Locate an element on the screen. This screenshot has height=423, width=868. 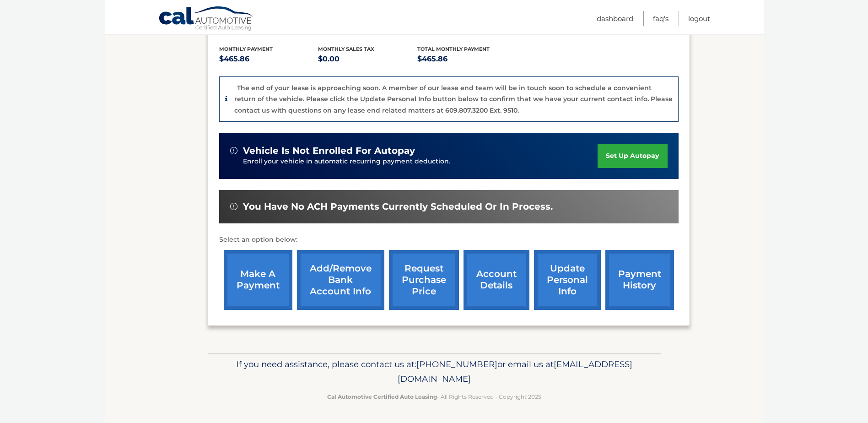
a: FAQ's is located at coordinates (660, 19).